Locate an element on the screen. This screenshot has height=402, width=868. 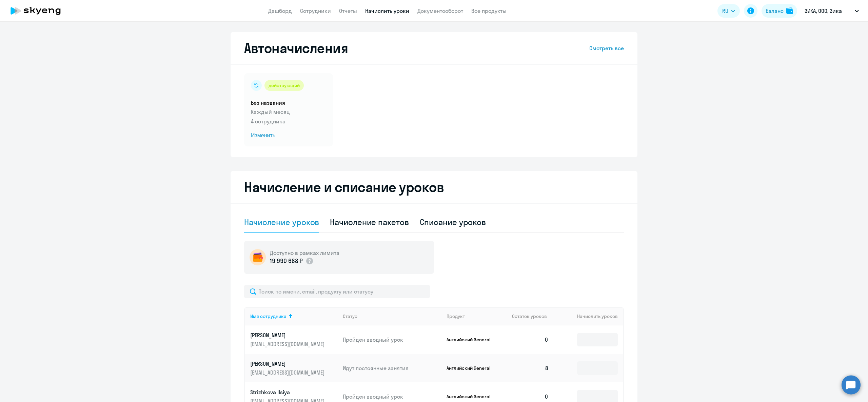
span: RU is located at coordinates (726, 11).